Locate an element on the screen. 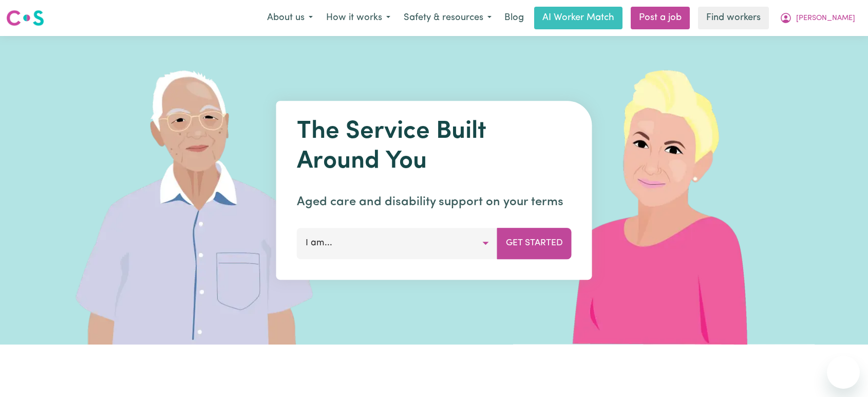 The width and height of the screenshot is (868, 397). a: Find workers is located at coordinates (733, 18).